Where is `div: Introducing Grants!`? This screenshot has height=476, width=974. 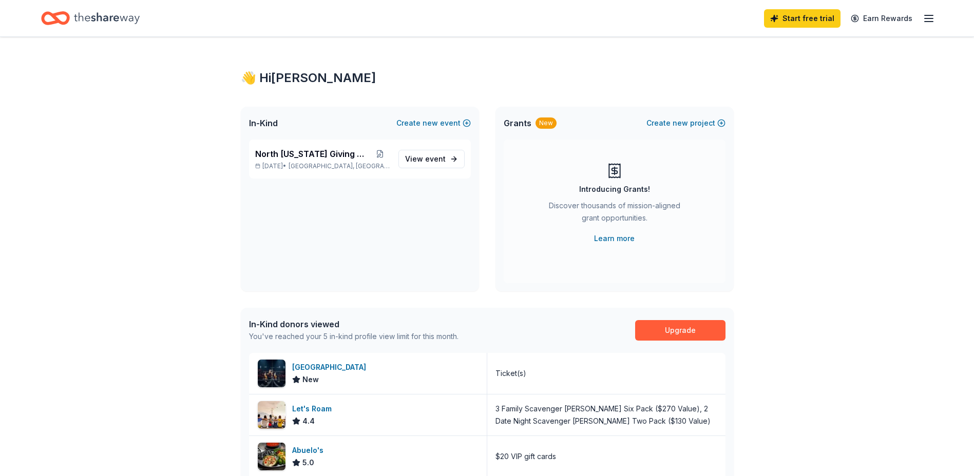
div: Introducing Grants! is located at coordinates (615, 189).